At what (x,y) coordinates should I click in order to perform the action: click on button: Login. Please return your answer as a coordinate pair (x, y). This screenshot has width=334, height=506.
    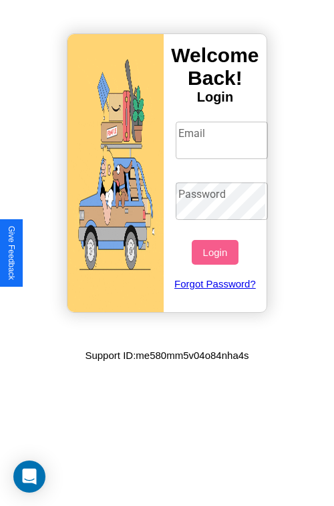
    Looking at the image, I should click on (215, 252).